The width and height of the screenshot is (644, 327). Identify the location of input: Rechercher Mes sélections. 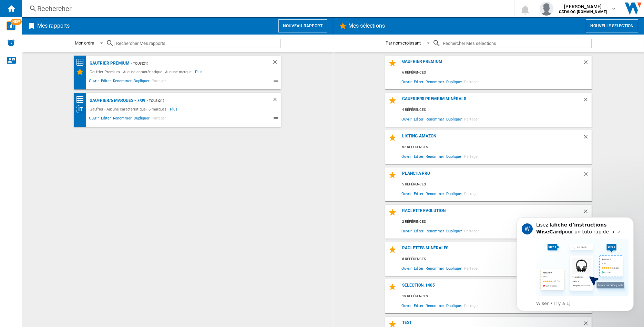
(517, 43).